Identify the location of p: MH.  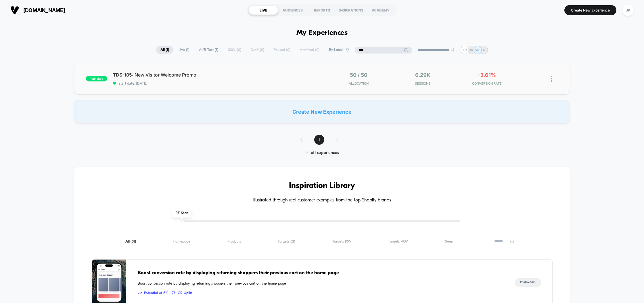
(477, 50).